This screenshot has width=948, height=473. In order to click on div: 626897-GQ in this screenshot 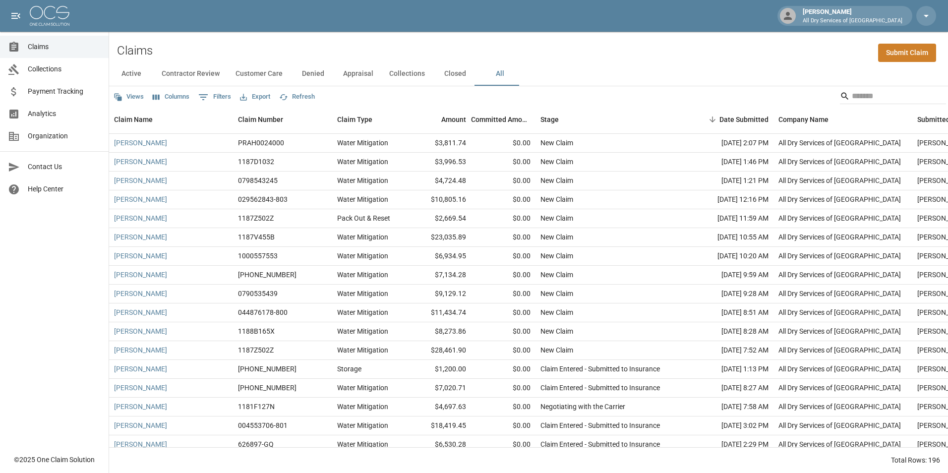, I will do `click(256, 444)`.